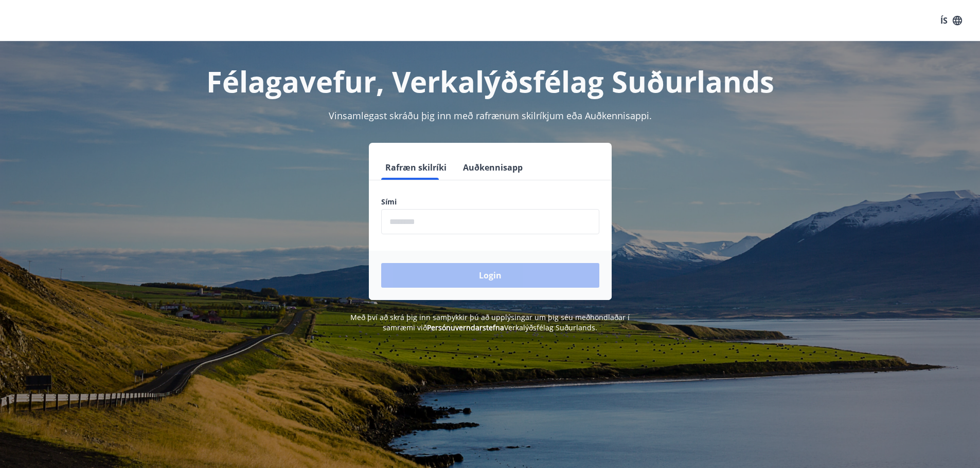 The image size is (980, 468). I want to click on span: Með því að skrá þig inn samþykkir þú að upplýsingar um þig séu meðhöndlaðar í samræmi við Verkalý..., so click(490, 323).